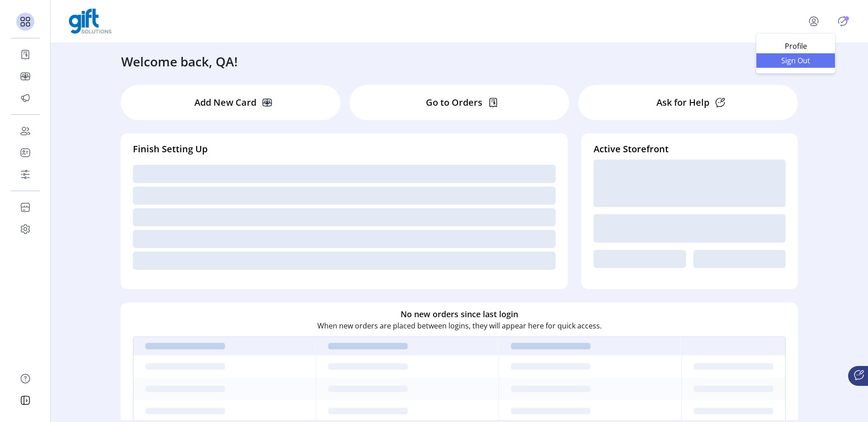  Describe the element at coordinates (796, 60) in the screenshot. I see `li: Sign Out` at that location.